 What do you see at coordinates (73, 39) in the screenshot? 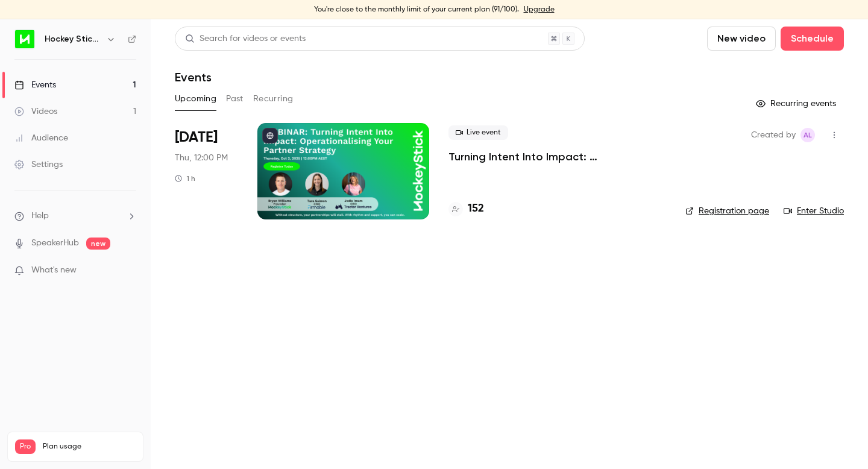
I see `h6: Hockey Stick Advisory` at bounding box center [73, 39].